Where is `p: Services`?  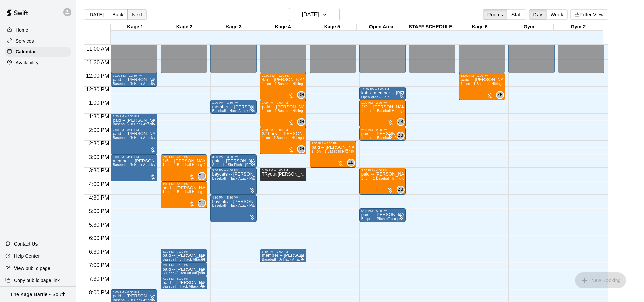
p: Services is located at coordinates (25, 41).